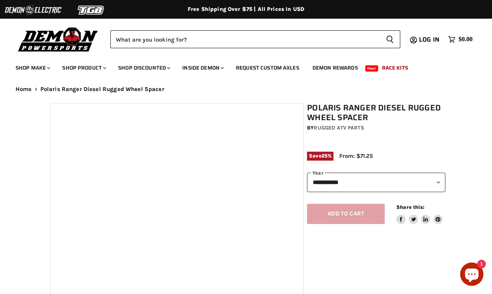 This screenshot has height=294, width=492. Describe the element at coordinates (102, 89) in the screenshot. I see `span: Polaris Ranger Diesel Rugged Wheel Spacer` at that location.